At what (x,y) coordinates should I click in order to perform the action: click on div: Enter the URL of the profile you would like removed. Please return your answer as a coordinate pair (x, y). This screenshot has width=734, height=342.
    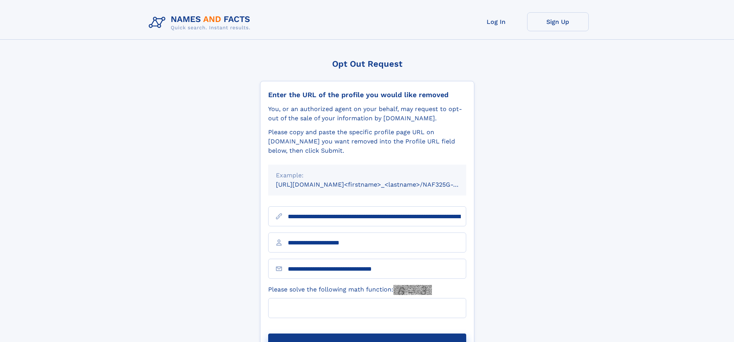
    Looking at the image, I should click on (367, 95).